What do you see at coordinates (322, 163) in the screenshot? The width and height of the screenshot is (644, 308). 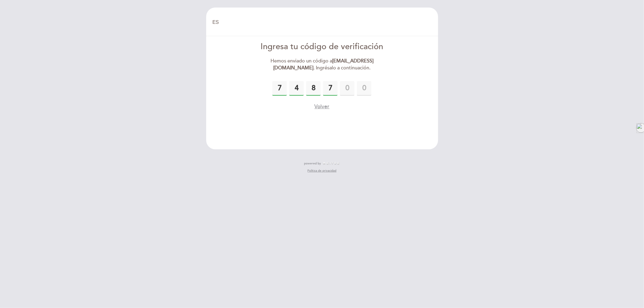 I see `a: powered by` at bounding box center [322, 163].